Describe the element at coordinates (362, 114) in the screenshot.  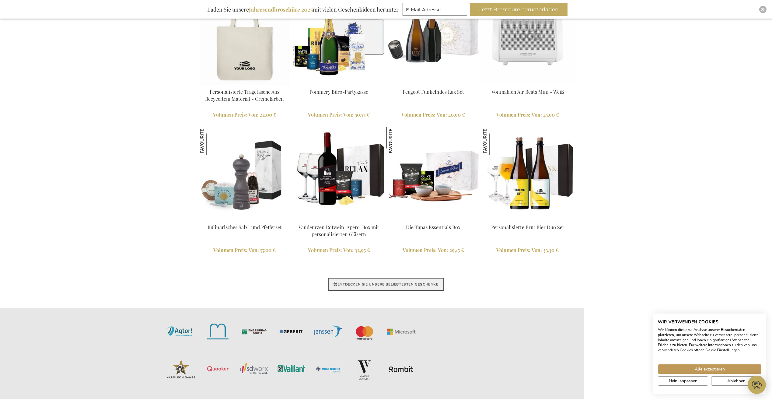
I see `span: 50,75 €` at that location.